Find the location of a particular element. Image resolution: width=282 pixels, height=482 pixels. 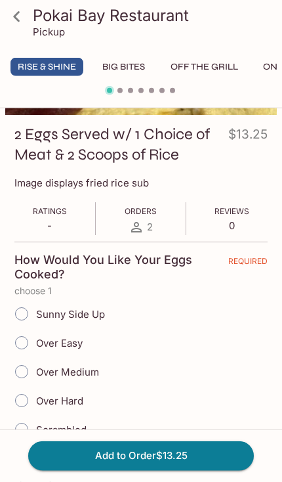

span: Reviews is located at coordinates (232, 211).